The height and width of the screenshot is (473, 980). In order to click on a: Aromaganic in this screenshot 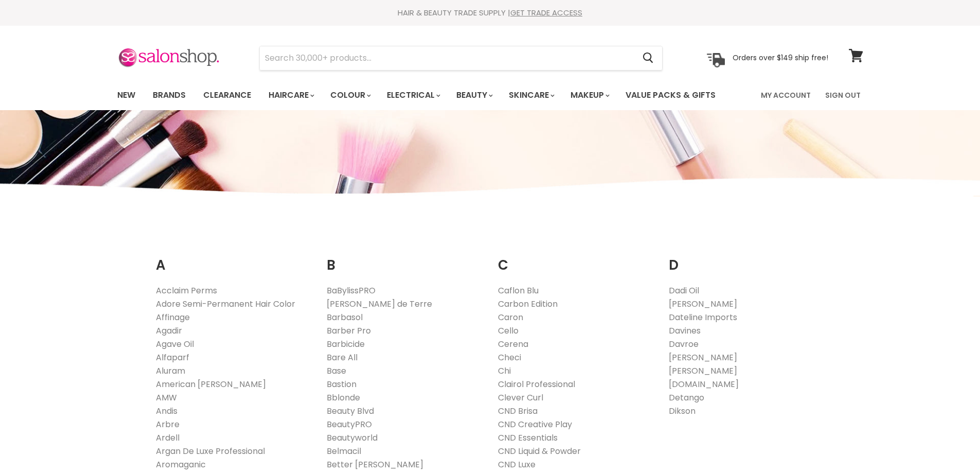, I will do `click(181, 464)`.